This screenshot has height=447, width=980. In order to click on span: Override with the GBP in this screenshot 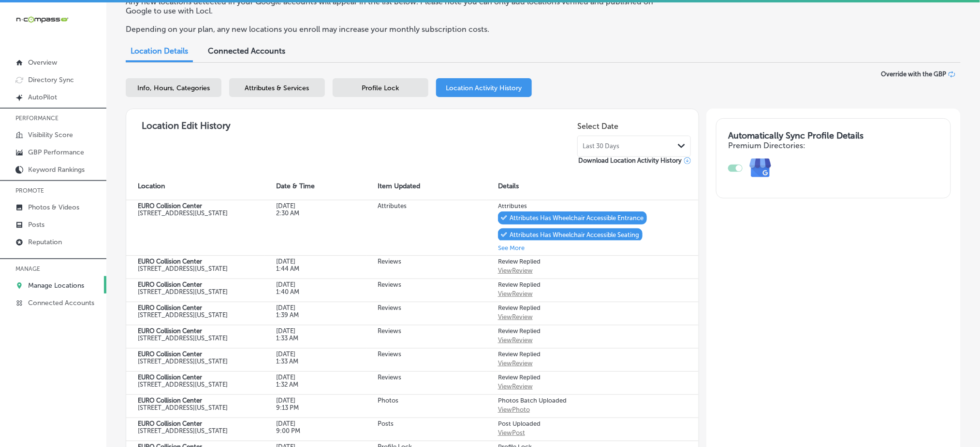, I will do `click(913, 74)`.